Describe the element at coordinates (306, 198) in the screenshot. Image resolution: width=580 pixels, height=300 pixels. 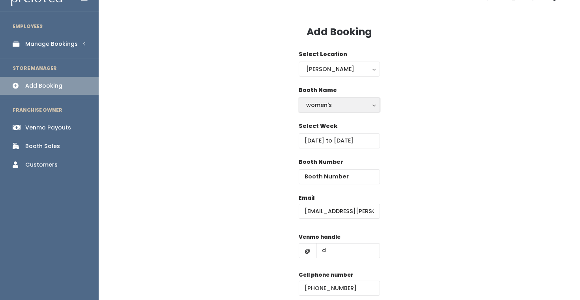
I see `label: Email` at that location.